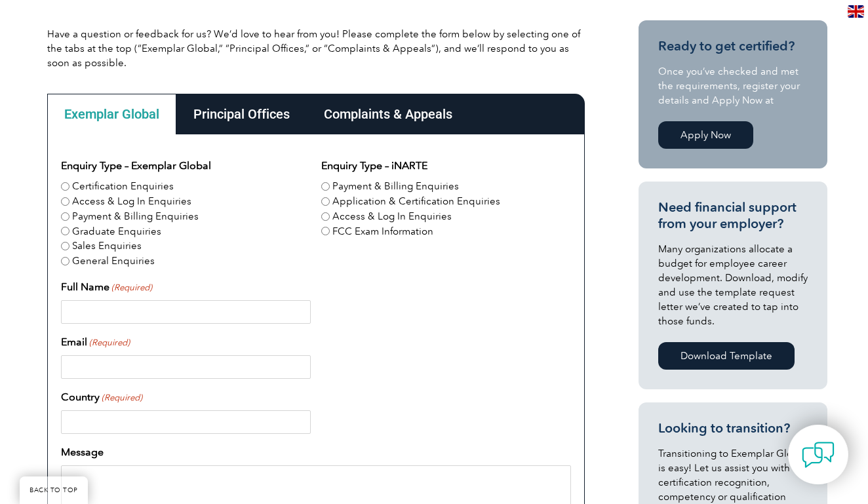 This screenshot has width=868, height=504. I want to click on h3: Need financial support from your employer?, so click(733, 216).